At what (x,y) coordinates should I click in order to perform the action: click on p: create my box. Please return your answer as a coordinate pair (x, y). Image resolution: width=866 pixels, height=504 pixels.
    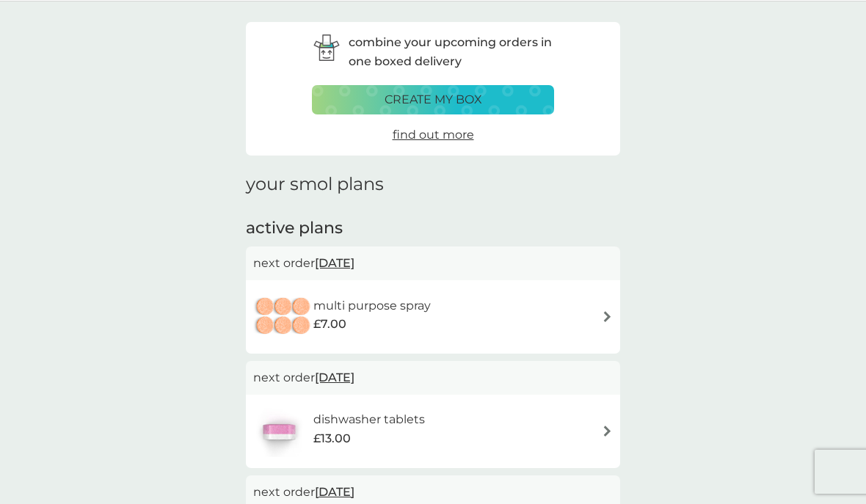
    Looking at the image, I should click on (433, 100).